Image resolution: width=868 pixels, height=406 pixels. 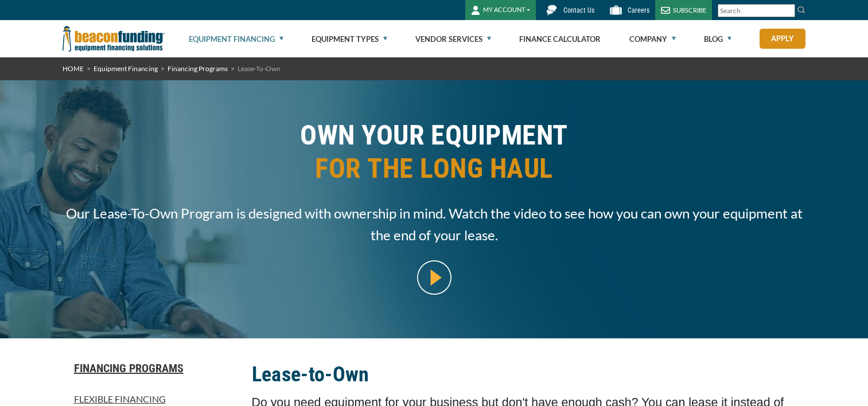 What do you see at coordinates (787, 11) in the screenshot?
I see `a: Clear search text` at bounding box center [787, 11].